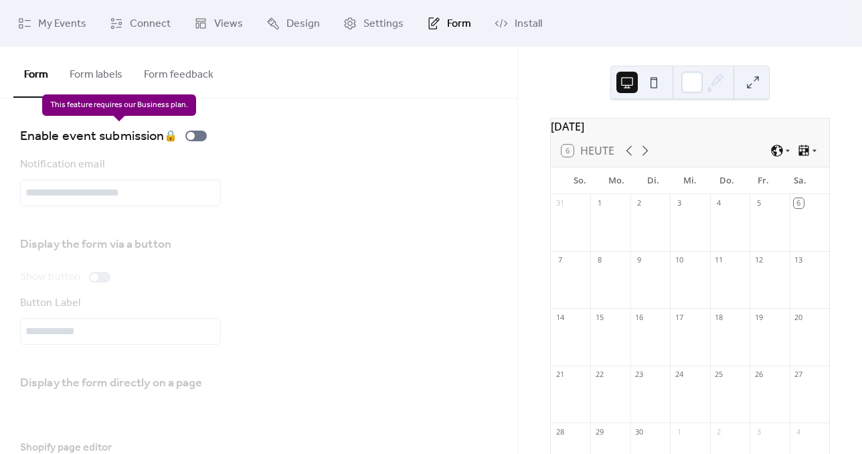 The image size is (862, 454). Describe the element at coordinates (218, 23) in the screenshot. I see `a: Views` at that location.